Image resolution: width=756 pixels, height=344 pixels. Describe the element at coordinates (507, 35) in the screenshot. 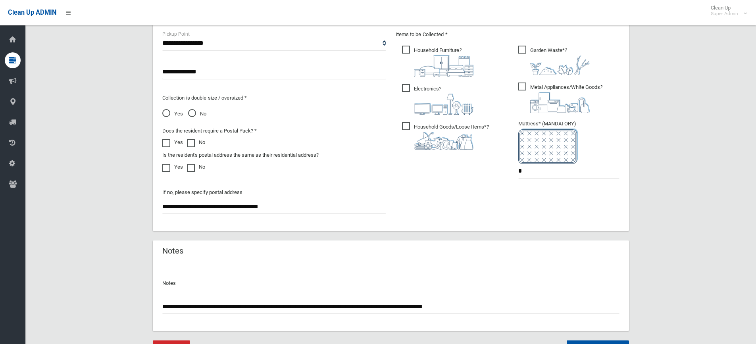

I see `p: Items to be Collected *` at that location.